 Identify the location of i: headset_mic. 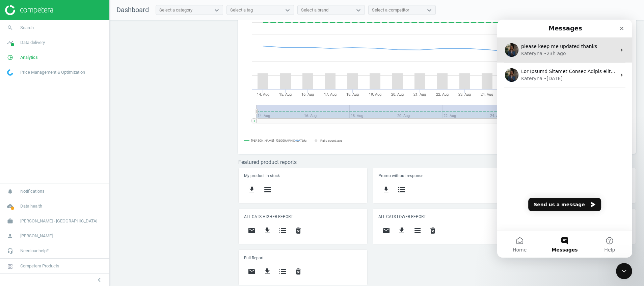
(10, 251).